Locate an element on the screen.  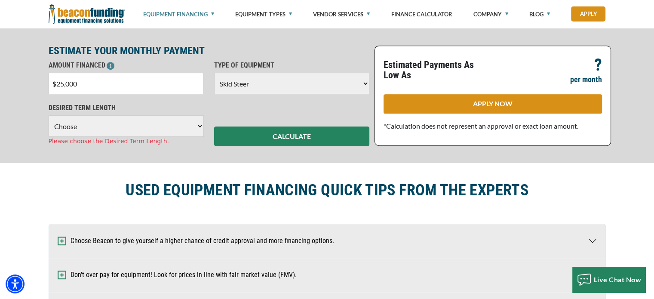
button: Choose Beacon to give yourself a higher chance of credit approval and more financing options. is located at coordinates (327, 241).